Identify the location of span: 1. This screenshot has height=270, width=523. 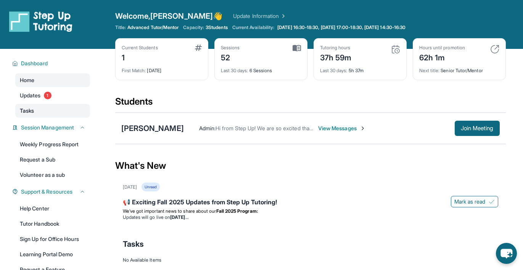
(48, 95).